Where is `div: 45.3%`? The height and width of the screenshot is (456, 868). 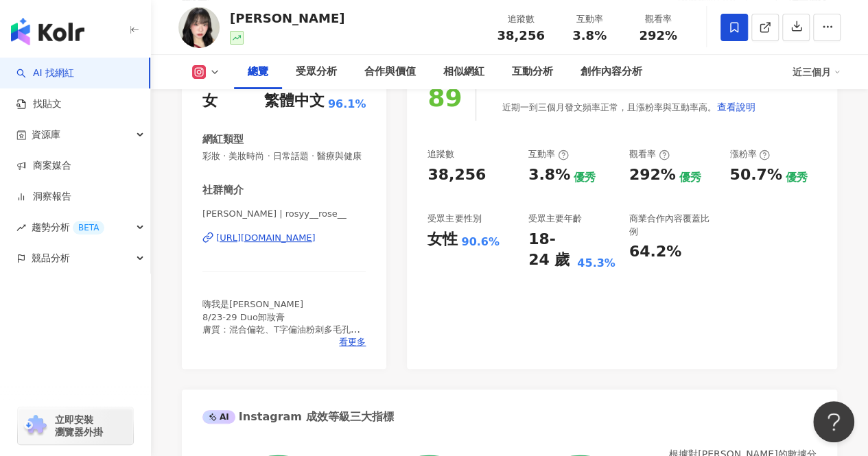 div: 45.3% is located at coordinates (596, 264).